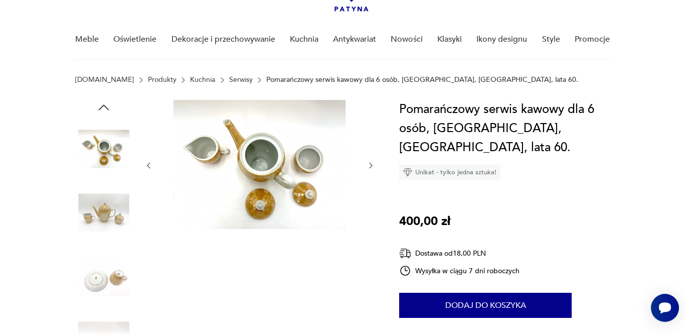  I want to click on a: Nowości, so click(407, 39).